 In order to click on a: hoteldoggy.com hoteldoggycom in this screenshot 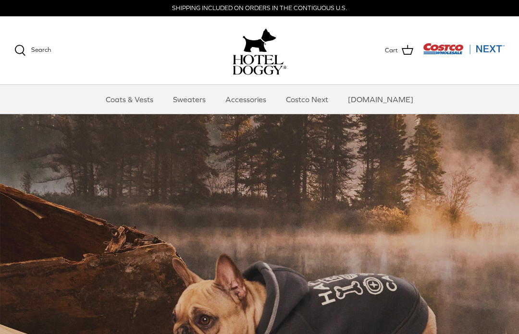, I will do `click(259, 50)`.